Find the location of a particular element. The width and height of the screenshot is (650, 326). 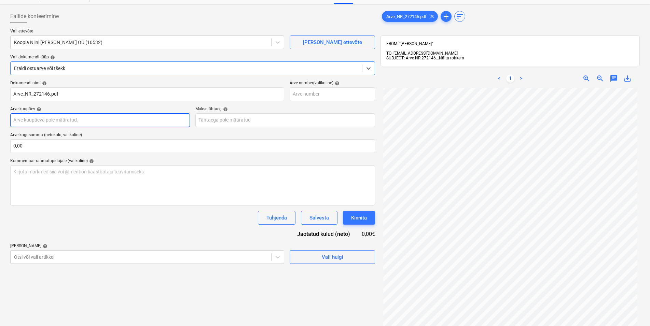

button: Tühjenda is located at coordinates (277, 218).